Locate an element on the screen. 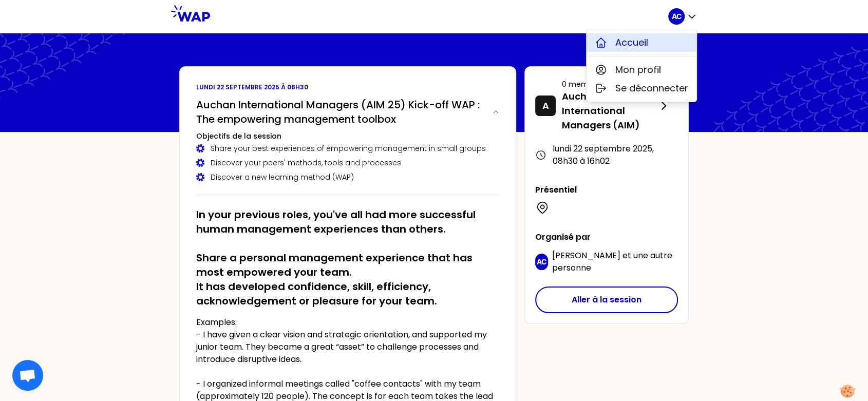 Image resolution: width=868 pixels, height=401 pixels. span: Accueil is located at coordinates (632, 43).